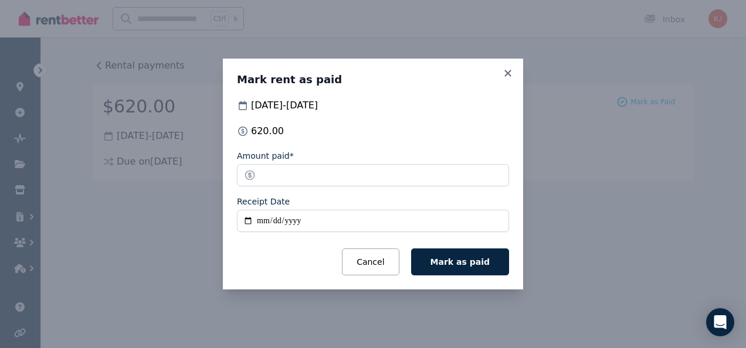  What do you see at coordinates (263, 202) in the screenshot?
I see `label: Receipt Date` at bounding box center [263, 202].